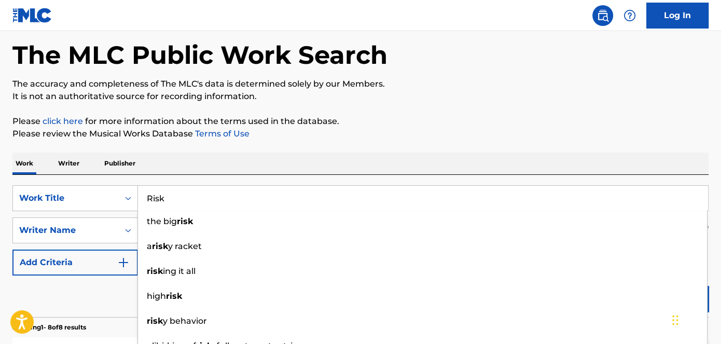 Image resolution: width=721 pixels, height=344 pixels. Describe the element at coordinates (185, 246) in the screenshot. I see `span: y racket` at that location.